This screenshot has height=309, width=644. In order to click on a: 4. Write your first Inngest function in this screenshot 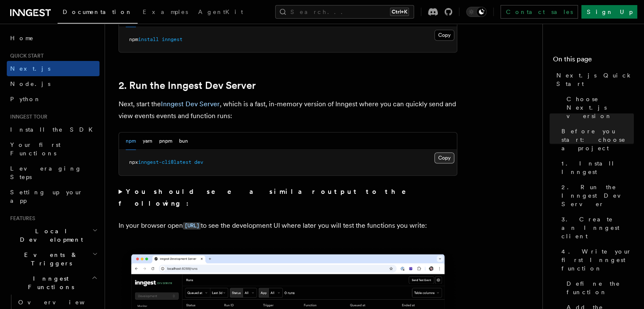, I will do `click(595, 259)`.